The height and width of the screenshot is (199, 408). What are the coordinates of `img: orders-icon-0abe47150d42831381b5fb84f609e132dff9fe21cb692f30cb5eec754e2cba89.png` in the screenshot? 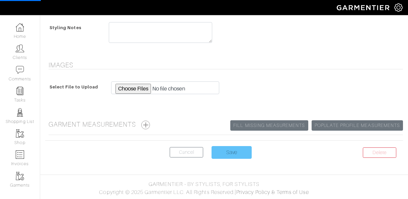 It's located at (20, 154).